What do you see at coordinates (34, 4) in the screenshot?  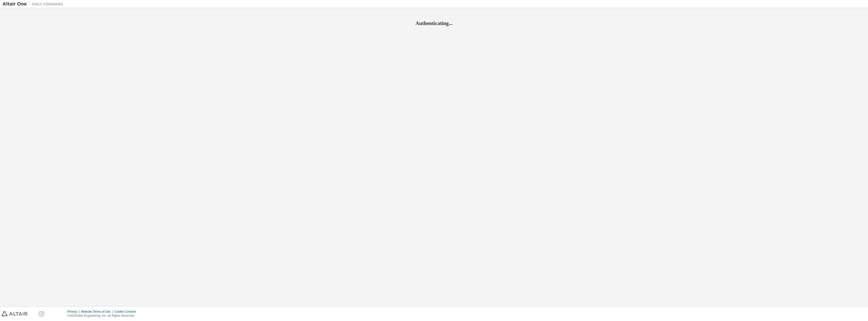 I see `img: Altair One` at bounding box center [34, 4].